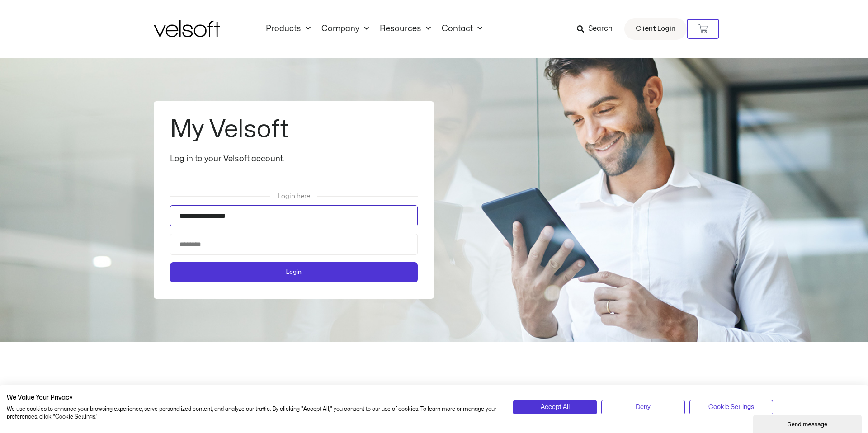  Describe the element at coordinates (294, 197) in the screenshot. I see `span: Login here` at that location.